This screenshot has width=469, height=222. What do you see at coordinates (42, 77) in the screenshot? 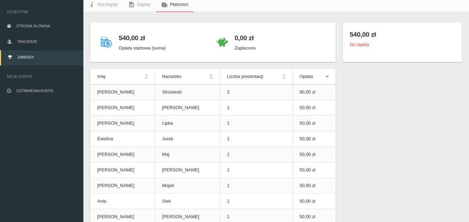
I see `span: Moje konto` at bounding box center [42, 77].